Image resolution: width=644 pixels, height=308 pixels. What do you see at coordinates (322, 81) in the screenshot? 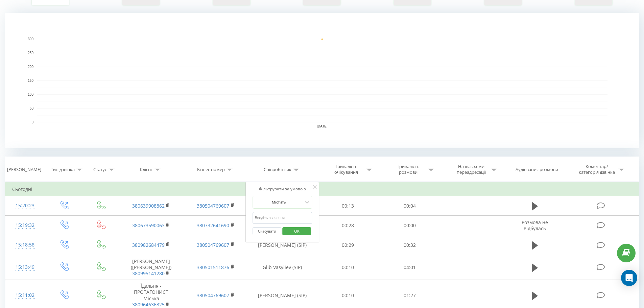
I see `svg: A chart.` at bounding box center [322, 81].